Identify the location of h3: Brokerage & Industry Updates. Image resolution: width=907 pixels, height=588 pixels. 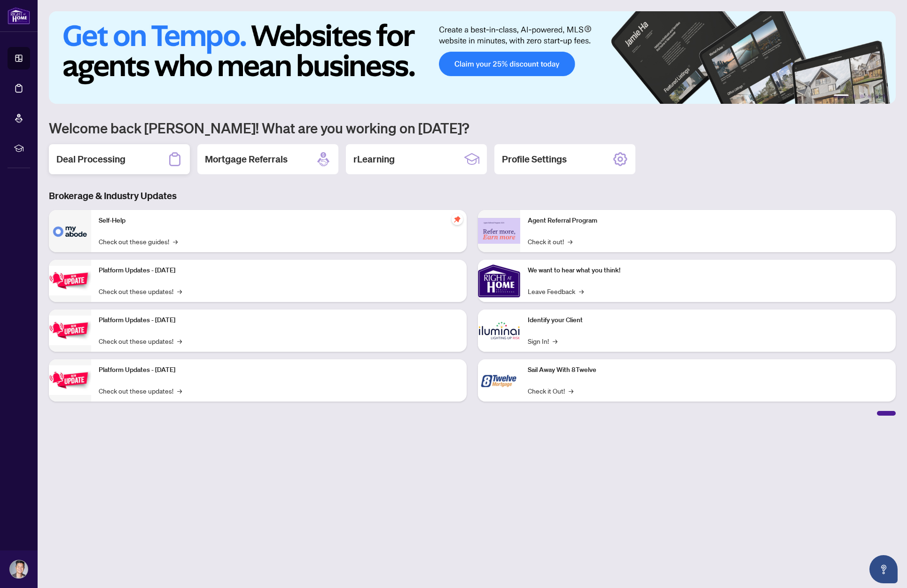
(472, 196).